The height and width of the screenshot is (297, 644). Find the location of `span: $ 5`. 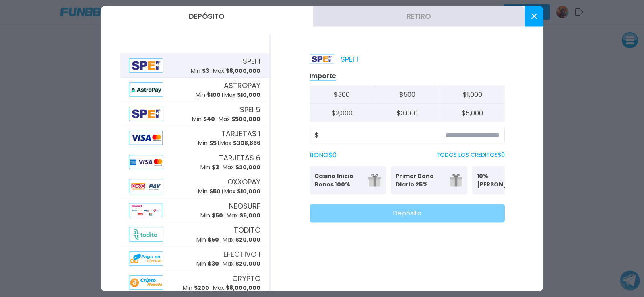

span: $ 5 is located at coordinates (213, 143).